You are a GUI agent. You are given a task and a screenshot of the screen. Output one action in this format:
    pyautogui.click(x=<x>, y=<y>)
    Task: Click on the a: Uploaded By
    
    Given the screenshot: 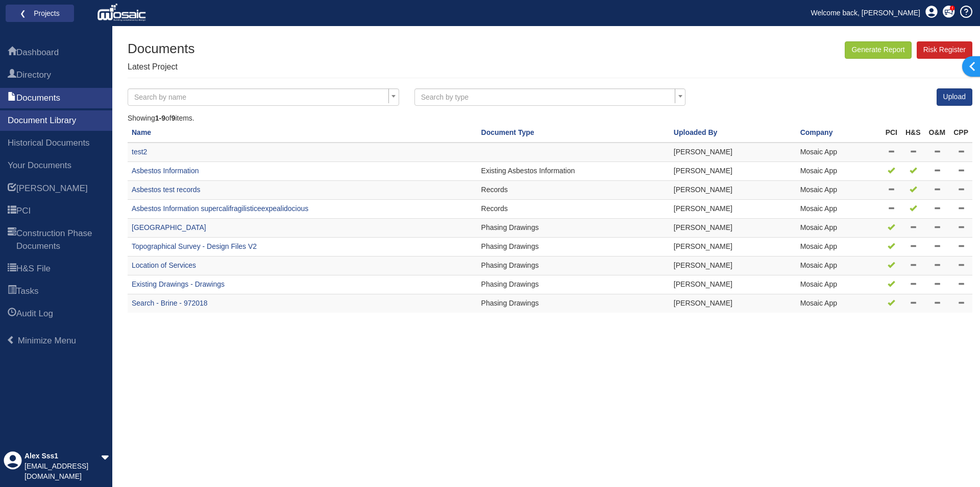 What is the action you would take?
    pyautogui.click(x=696, y=133)
    